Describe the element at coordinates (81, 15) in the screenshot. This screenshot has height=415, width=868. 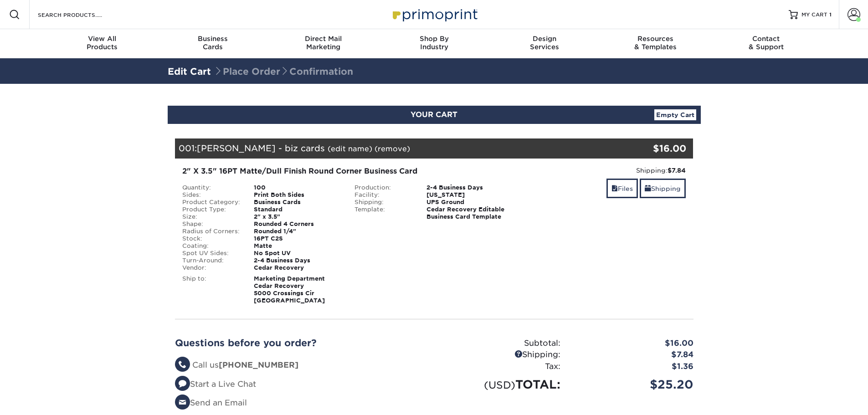
I see `input: SEARCH PRODUCTS.....` at that location.